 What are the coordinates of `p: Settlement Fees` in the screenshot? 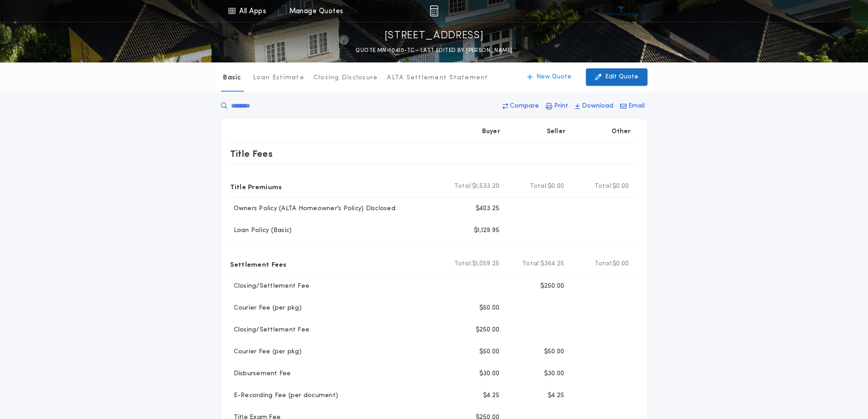 It's located at (259, 264).